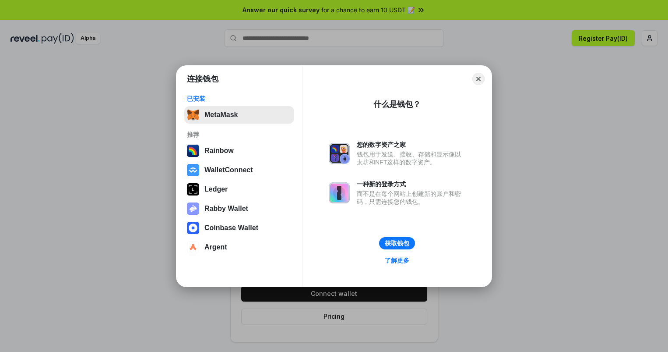 The width and height of the screenshot is (668, 352). What do you see at coordinates (203, 79) in the screenshot?
I see `h1: 连接钱包` at bounding box center [203, 79].